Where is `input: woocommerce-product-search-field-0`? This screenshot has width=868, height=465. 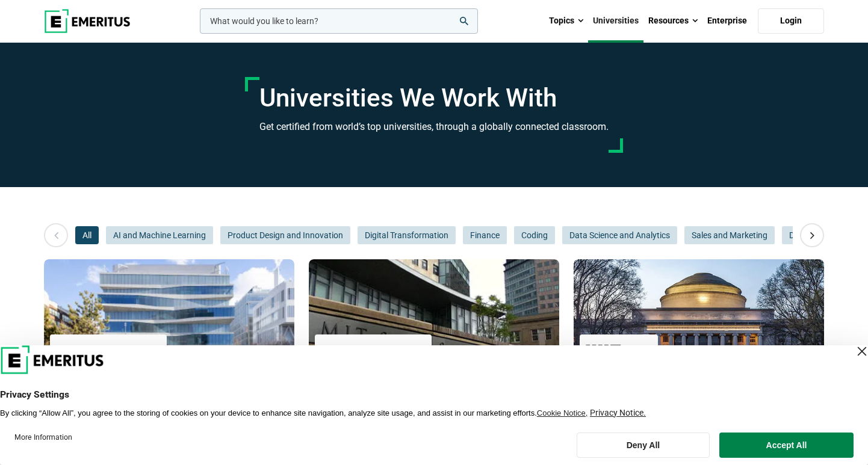
input: woocommerce-product-search-field-0 is located at coordinates (339, 21).